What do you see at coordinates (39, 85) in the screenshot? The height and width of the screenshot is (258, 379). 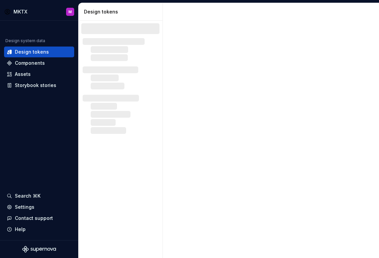 I see `a: Storybook stories` at bounding box center [39, 85].